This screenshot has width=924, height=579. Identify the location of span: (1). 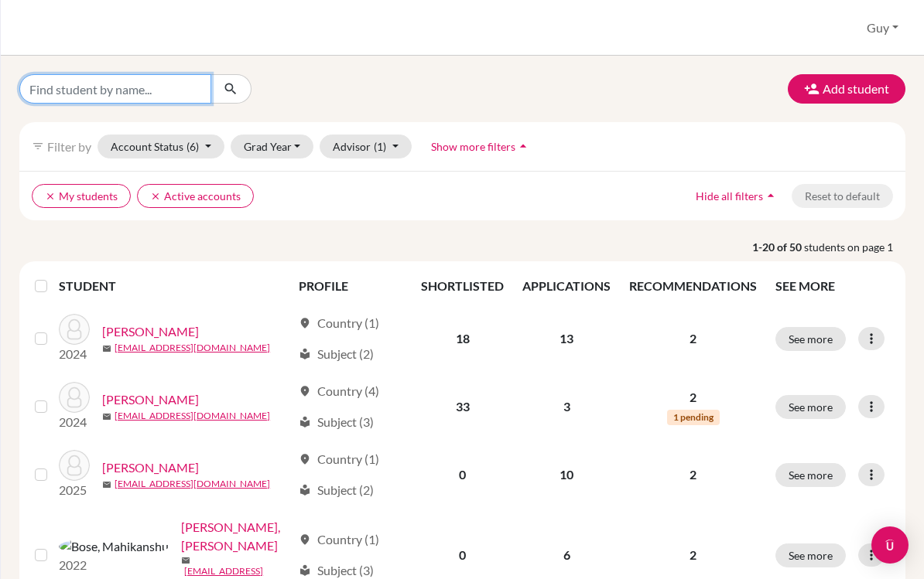
(380, 147).